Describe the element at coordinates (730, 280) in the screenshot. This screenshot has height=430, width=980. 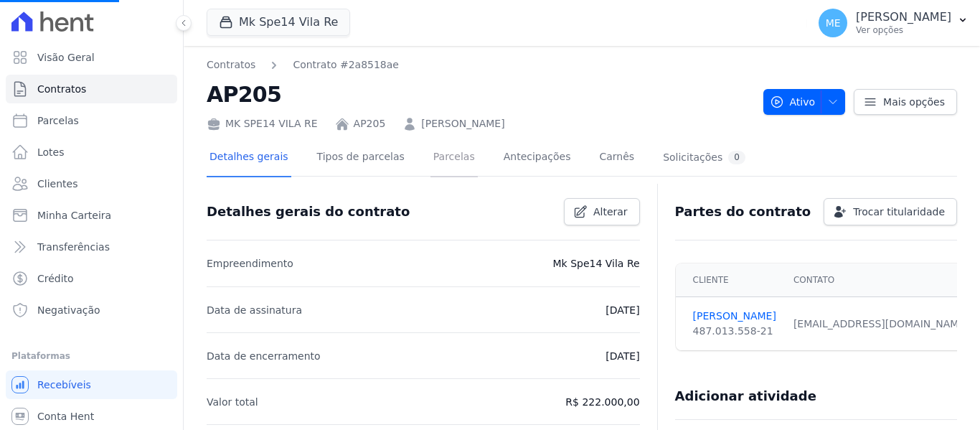
I see `th: Cliente` at that location.